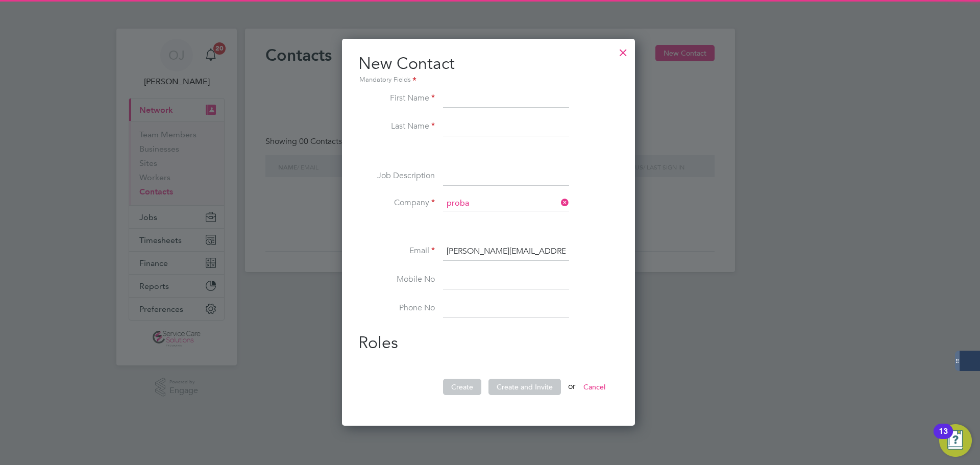  I want to click on label: First Name, so click(396, 98).